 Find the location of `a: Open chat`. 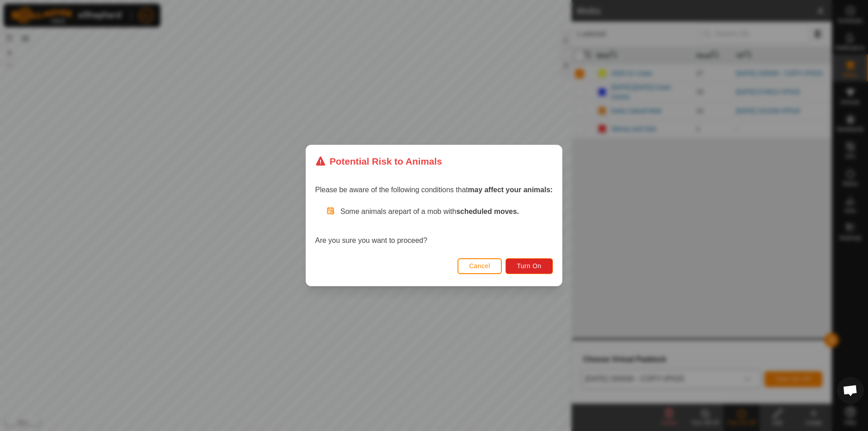

a: Open chat is located at coordinates (851, 390).